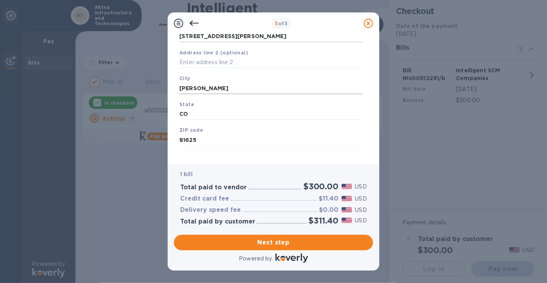 This screenshot has width=547, height=283. What do you see at coordinates (185, 78) in the screenshot?
I see `b: City` at bounding box center [185, 78].